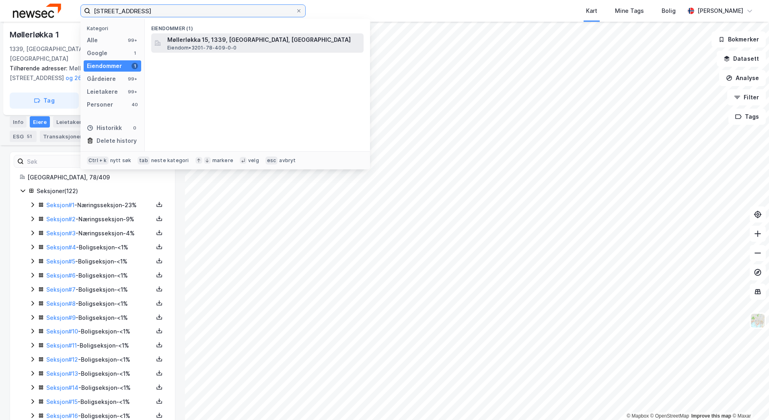 The height and width of the screenshot is (420, 769). I want to click on div: avbryt, so click(287, 161).